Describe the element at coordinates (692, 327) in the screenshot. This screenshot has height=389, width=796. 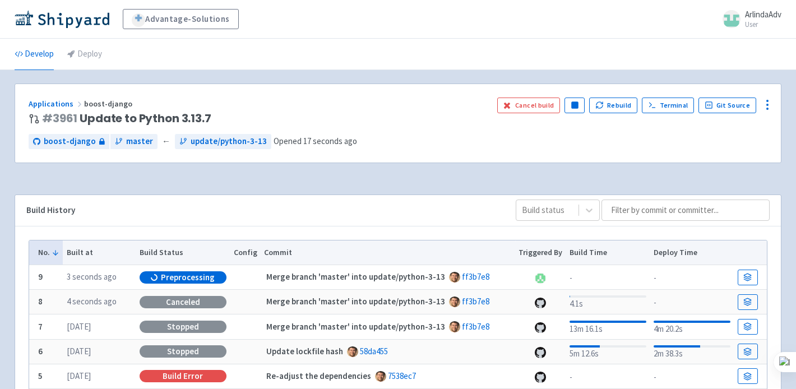
I see `div: 4m 20.2s` at that location.